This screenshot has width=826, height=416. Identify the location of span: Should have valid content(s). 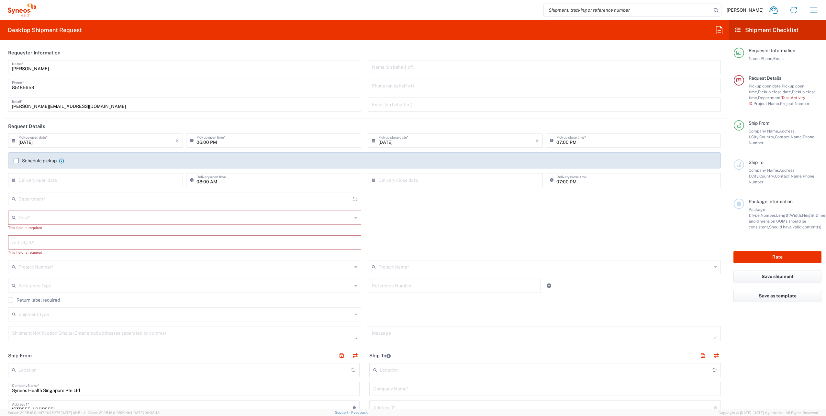
(796, 227).